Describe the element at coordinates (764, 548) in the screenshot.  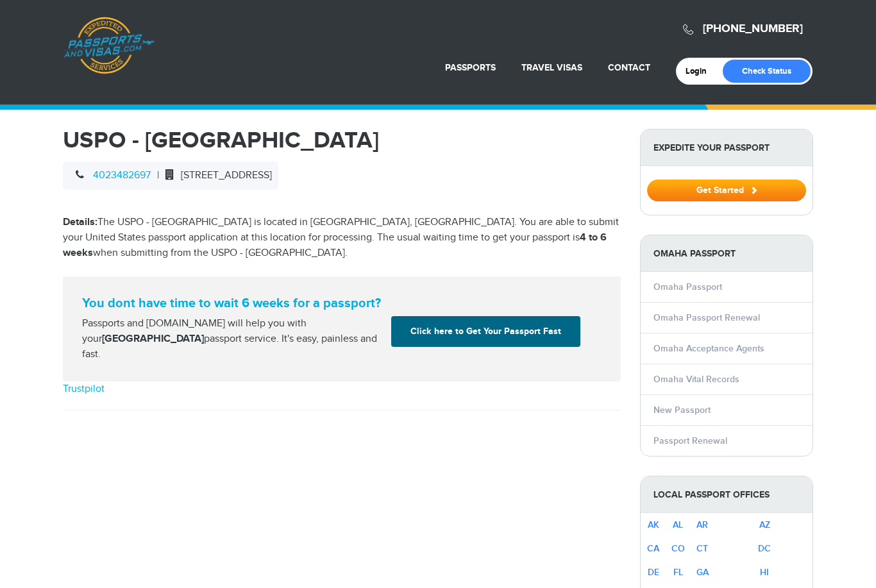
I see `a: DC` at that location.